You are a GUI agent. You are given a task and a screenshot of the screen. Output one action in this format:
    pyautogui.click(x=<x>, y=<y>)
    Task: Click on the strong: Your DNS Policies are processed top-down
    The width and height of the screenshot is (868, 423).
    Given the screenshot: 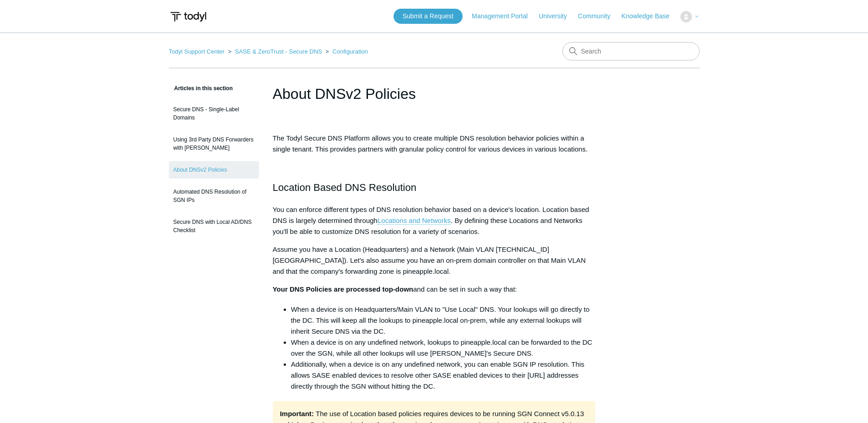 What is the action you would take?
    pyautogui.click(x=343, y=289)
    